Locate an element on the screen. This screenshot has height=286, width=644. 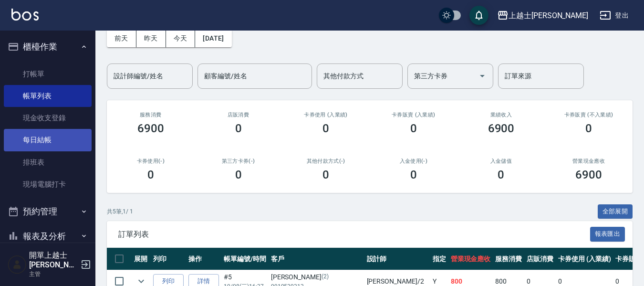
p: (2) is located at coordinates (325, 277).